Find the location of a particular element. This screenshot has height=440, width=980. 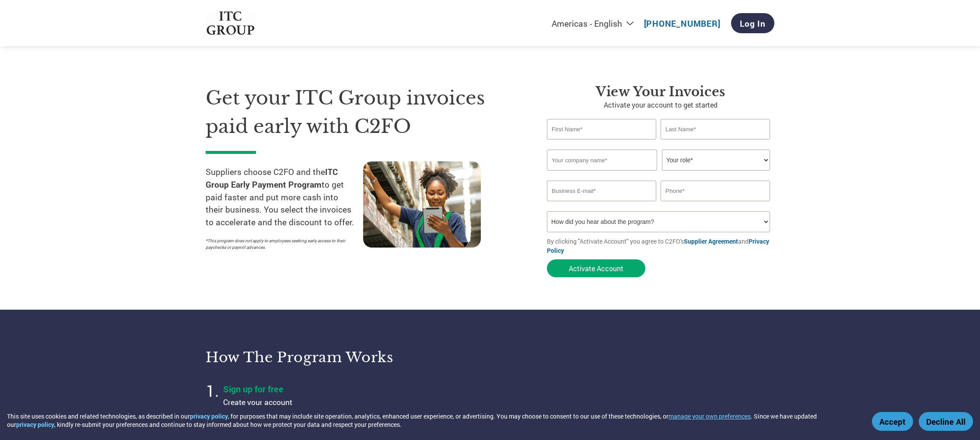

a: Supplier Agreement is located at coordinates (711, 241).